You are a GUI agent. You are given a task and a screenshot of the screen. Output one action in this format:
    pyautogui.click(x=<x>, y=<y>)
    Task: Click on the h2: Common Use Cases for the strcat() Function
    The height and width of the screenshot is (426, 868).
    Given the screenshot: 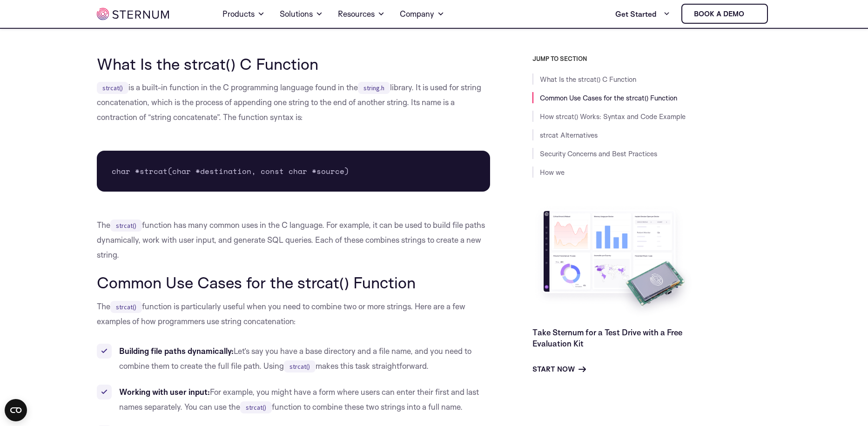 What is the action you would take?
    pyautogui.click(x=294, y=282)
    